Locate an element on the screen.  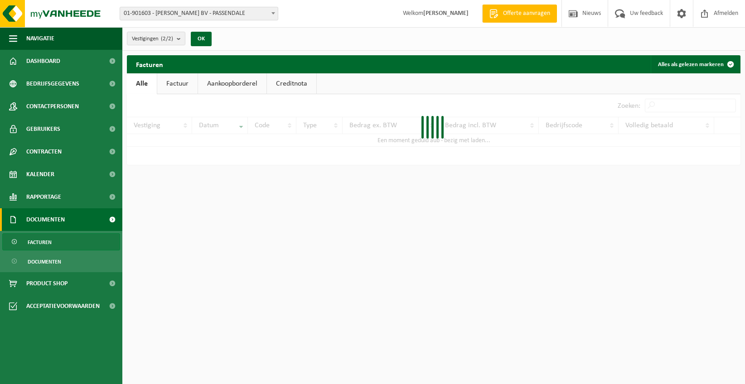
a: Facturen is located at coordinates (61, 242).